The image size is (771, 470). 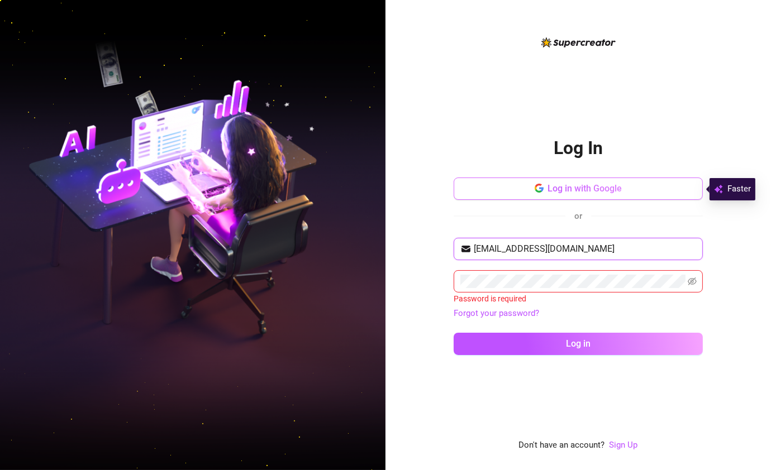 What do you see at coordinates (585, 188) in the screenshot?
I see `span: Log in with Google` at bounding box center [585, 188].